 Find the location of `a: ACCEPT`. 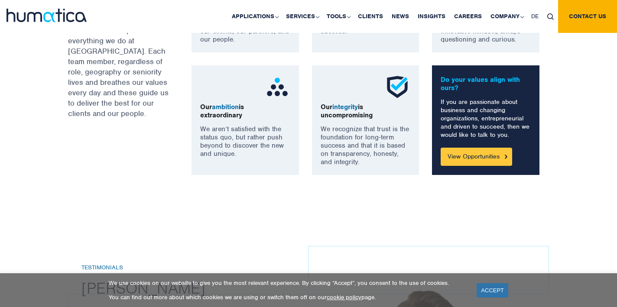

a: ACCEPT is located at coordinates (492, 290).